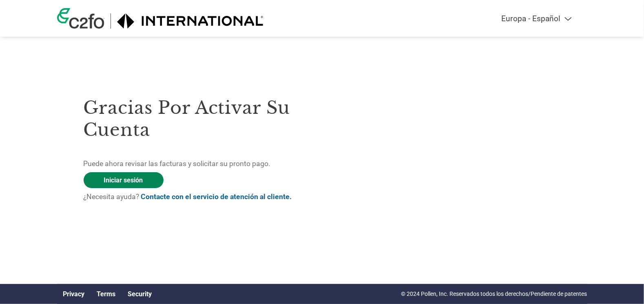 This screenshot has width=644, height=304. What do you see at coordinates (191, 21) in the screenshot?
I see `img: International Motors, LLC.` at bounding box center [191, 21].